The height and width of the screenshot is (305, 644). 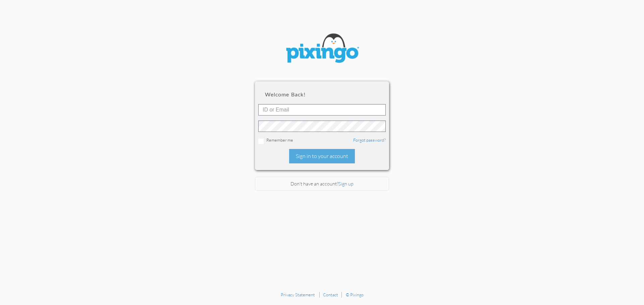 What do you see at coordinates (330, 295) in the screenshot?
I see `a: Contact` at bounding box center [330, 295].